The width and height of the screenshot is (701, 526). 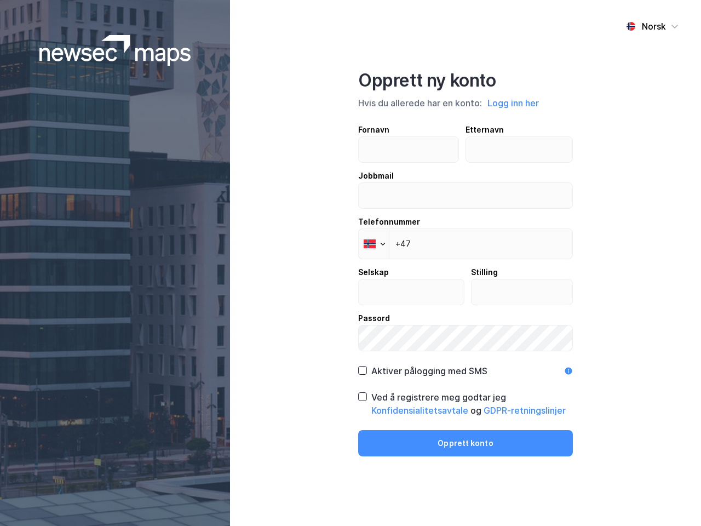 I want to click on div: Etternavn, so click(x=519, y=130).